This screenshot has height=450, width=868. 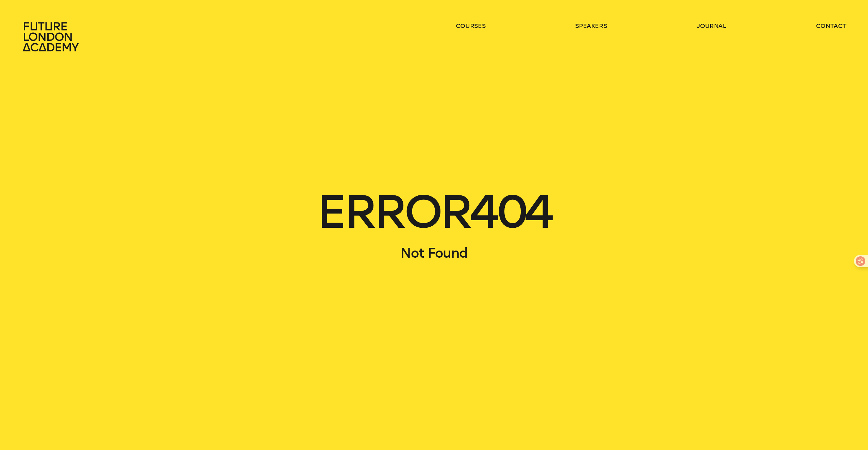 What do you see at coordinates (711, 26) in the screenshot?
I see `a: journal` at bounding box center [711, 26].